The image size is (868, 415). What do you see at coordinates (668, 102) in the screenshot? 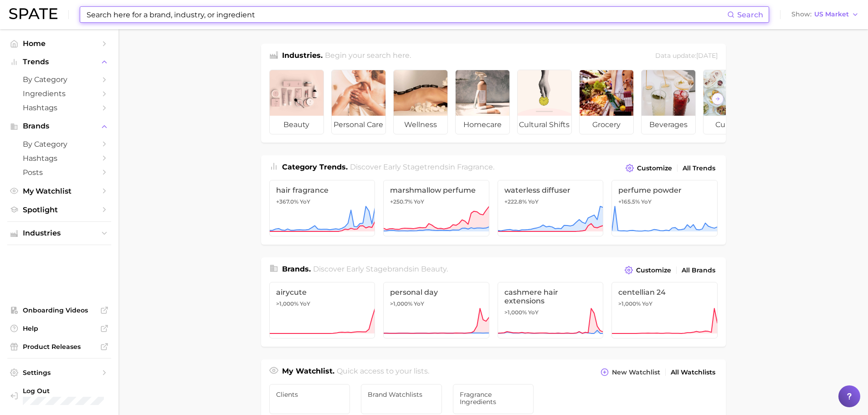
I see `a: beverages` at bounding box center [668, 102].